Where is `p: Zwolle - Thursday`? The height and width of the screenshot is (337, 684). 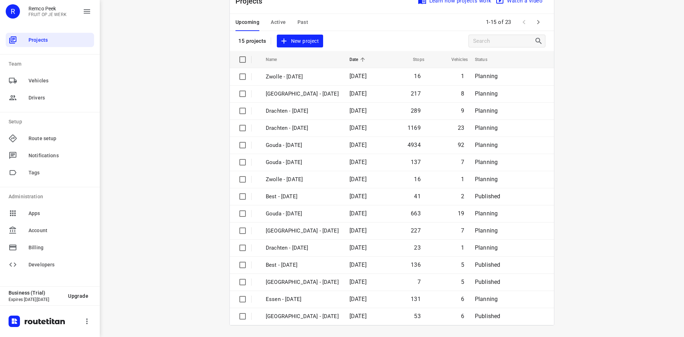 p: Zwolle - Thursday is located at coordinates (302, 231).